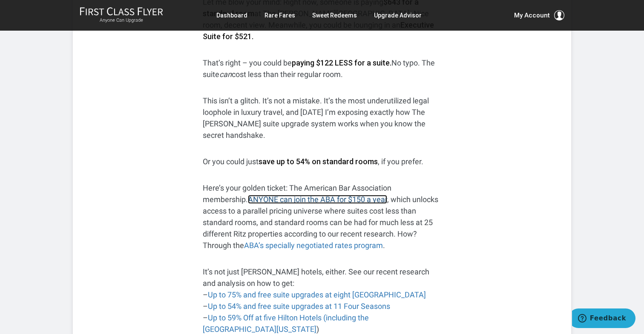  Describe the element at coordinates (299, 306) in the screenshot. I see `a: Up to 54% and free suite upgrades at 11 Four Seasons` at that location.